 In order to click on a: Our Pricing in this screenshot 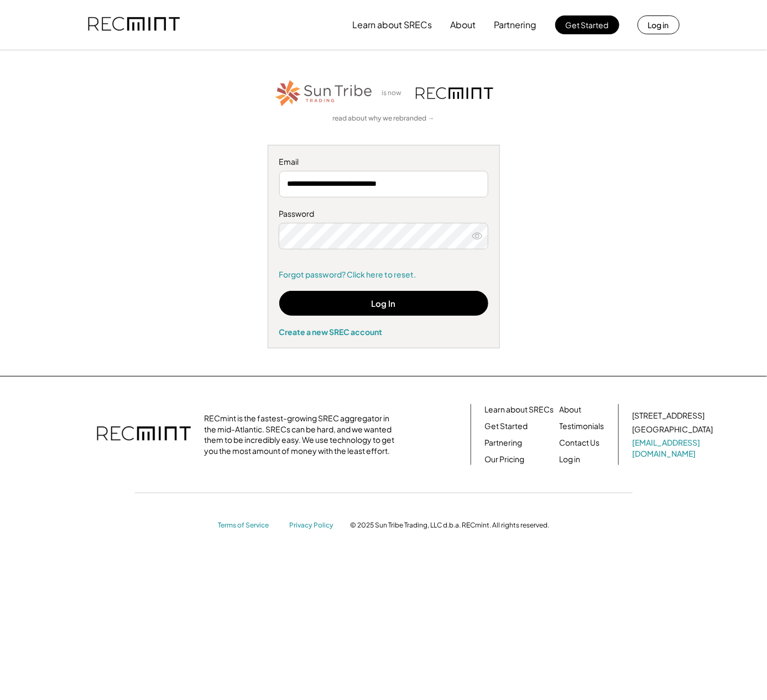, I will do `click(504, 460)`.